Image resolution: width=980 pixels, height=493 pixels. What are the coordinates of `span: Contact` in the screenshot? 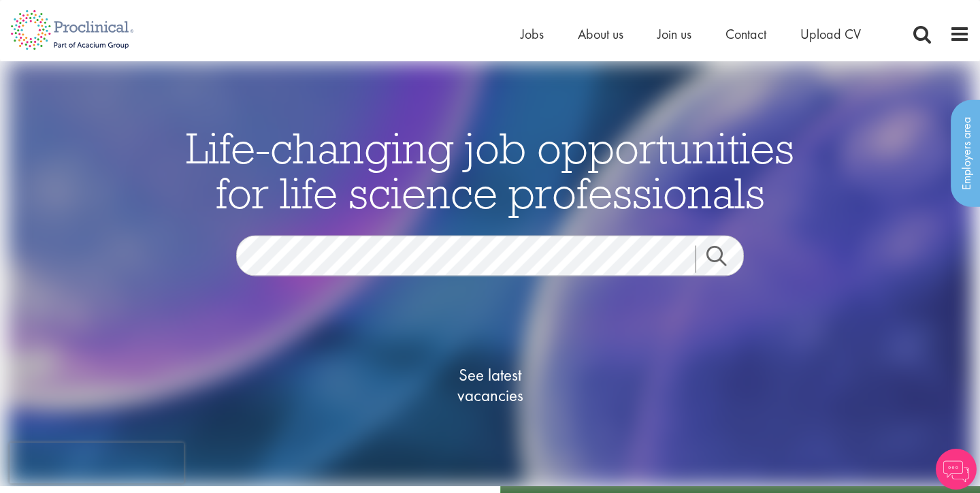 It's located at (746, 34).